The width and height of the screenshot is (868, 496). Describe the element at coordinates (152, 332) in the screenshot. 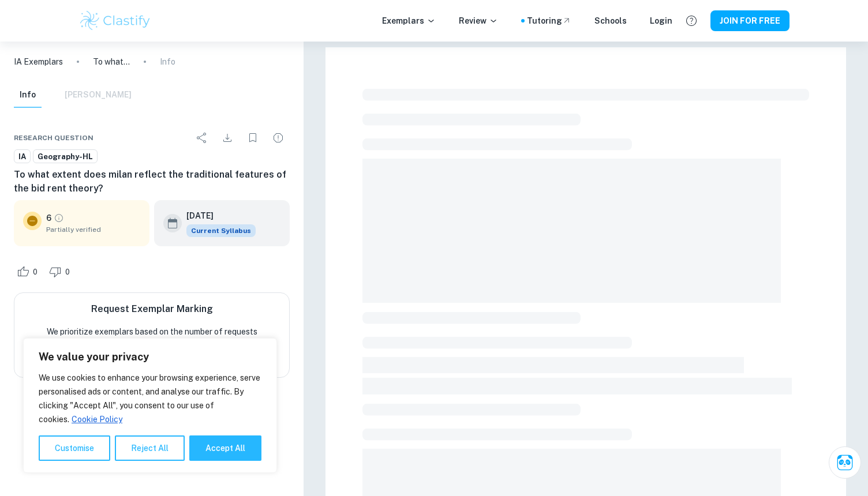

I see `p: We prioritize exemplars based on the number of requests` at that location.